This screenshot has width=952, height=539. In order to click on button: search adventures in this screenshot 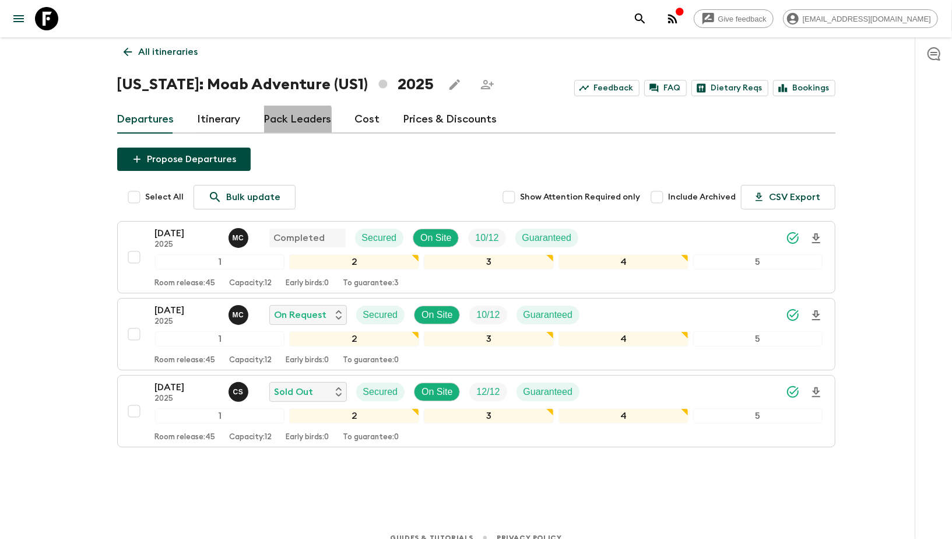, I will do `click(640, 19)`.